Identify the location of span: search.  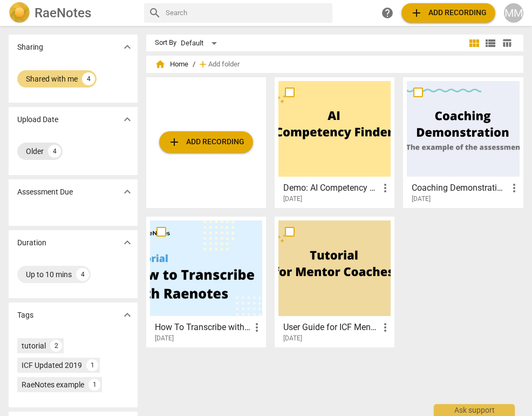
(155, 13).